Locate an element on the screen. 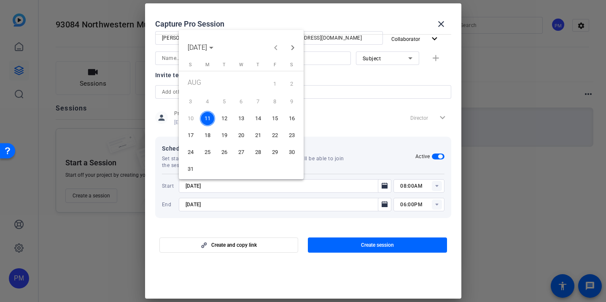 This screenshot has width=606, height=302. button: August 21, 2025 is located at coordinates (258, 135).